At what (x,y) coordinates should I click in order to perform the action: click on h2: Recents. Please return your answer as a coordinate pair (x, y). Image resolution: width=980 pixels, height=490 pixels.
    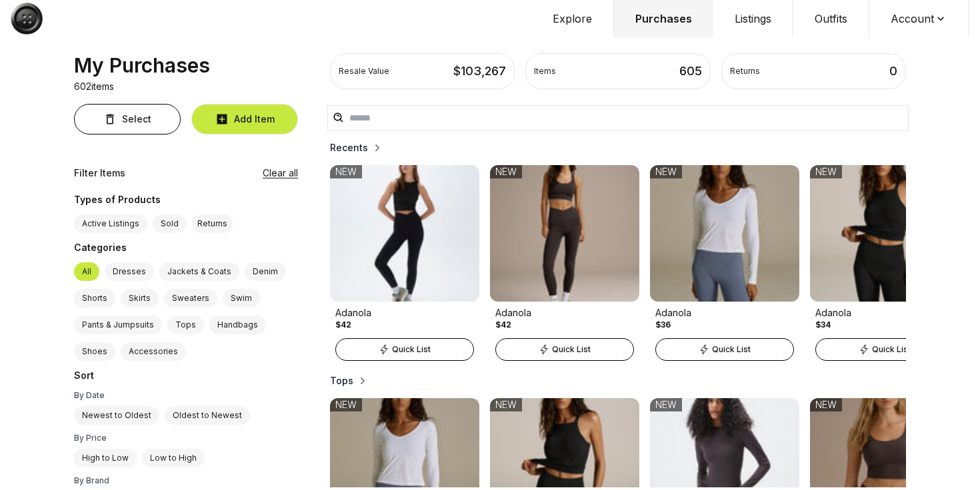
    Looking at the image, I should click on (348, 148).